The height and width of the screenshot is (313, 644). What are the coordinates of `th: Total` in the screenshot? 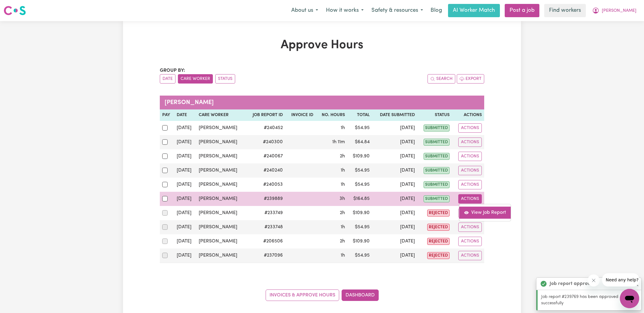 It's located at (360, 115).